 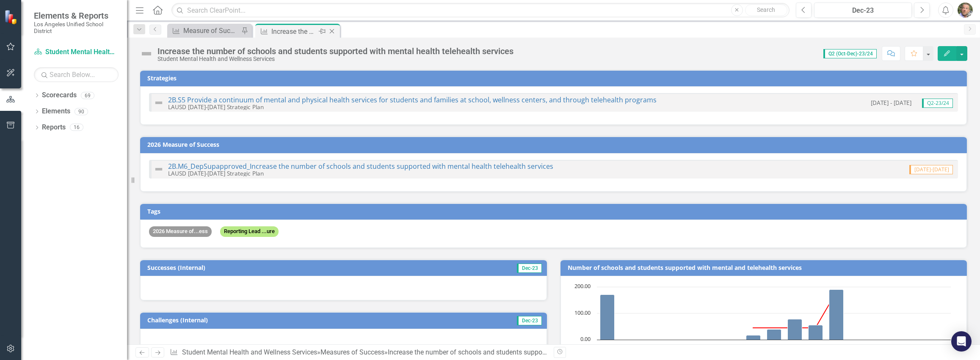 I want to click on text: 100.00, so click(x=583, y=313).